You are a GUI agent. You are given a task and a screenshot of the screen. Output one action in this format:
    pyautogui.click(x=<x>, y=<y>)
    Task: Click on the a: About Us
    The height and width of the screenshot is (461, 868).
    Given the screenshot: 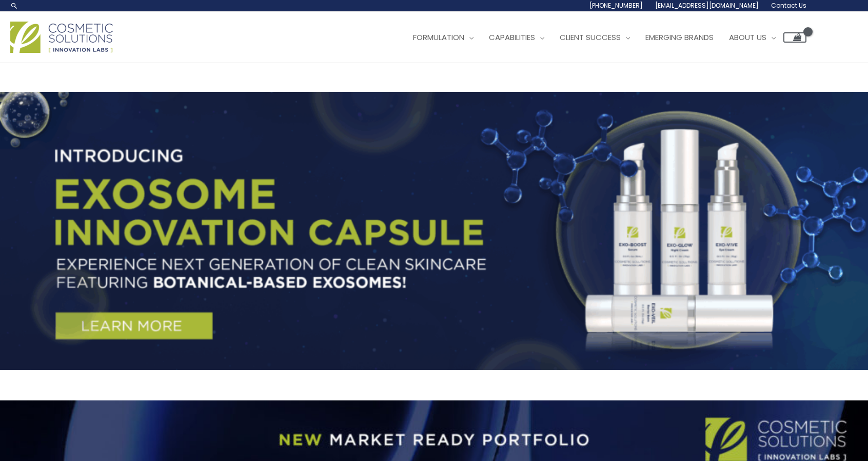 What is the action you would take?
    pyautogui.click(x=752, y=37)
    